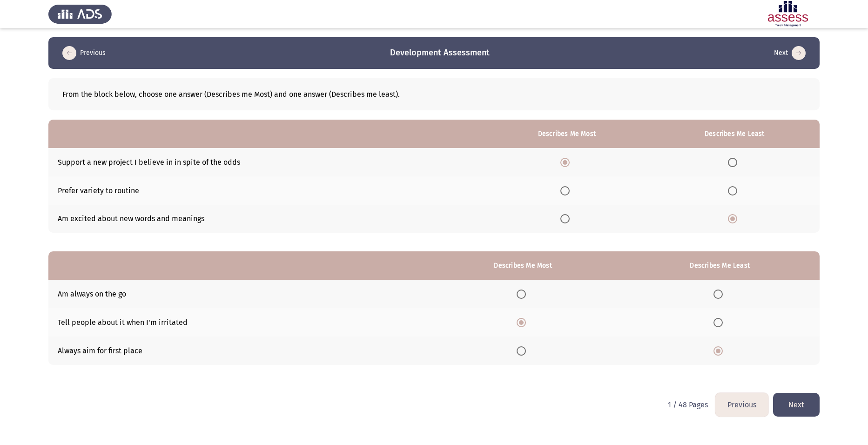  Describe the element at coordinates (237, 293) in the screenshot. I see `td: Am always on the go` at that location.